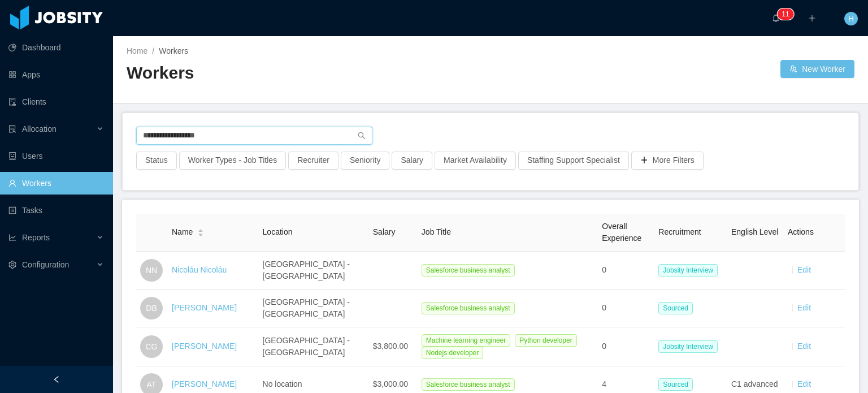 Image resolution: width=868 pixels, height=393 pixels. What do you see at coordinates (573, 161) in the screenshot?
I see `button: Staffing Support Specialist` at bounding box center [573, 161].